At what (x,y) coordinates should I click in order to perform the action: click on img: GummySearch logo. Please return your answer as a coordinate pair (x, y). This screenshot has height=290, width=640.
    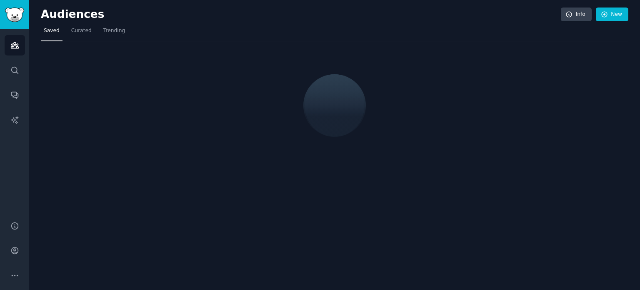
    Looking at the image, I should click on (15, 15).